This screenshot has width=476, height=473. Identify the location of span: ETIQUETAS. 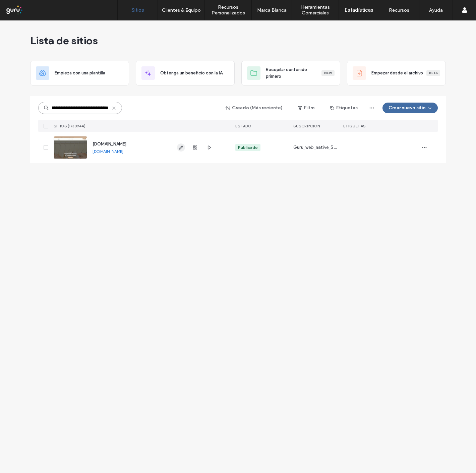
(355, 126).